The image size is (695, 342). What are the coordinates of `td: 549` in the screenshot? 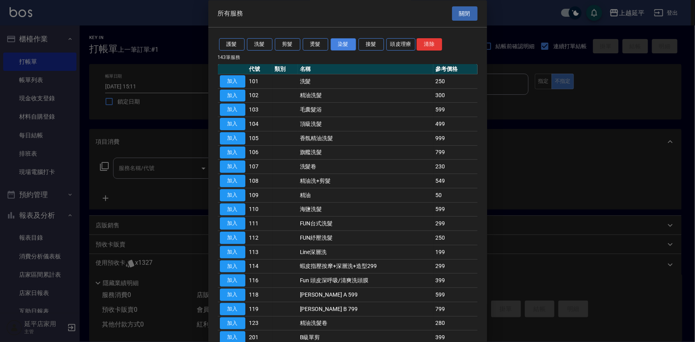 It's located at (455, 181).